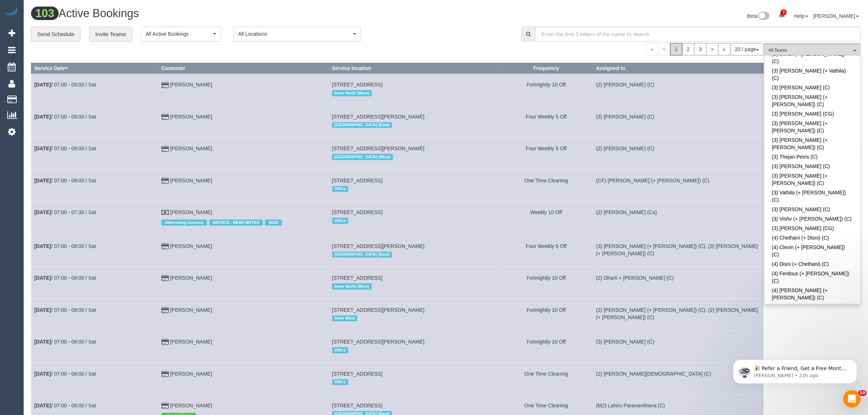 This screenshot has height=415, width=868. Describe the element at coordinates (244, 68) in the screenshot. I see `th: Customer` at that location.